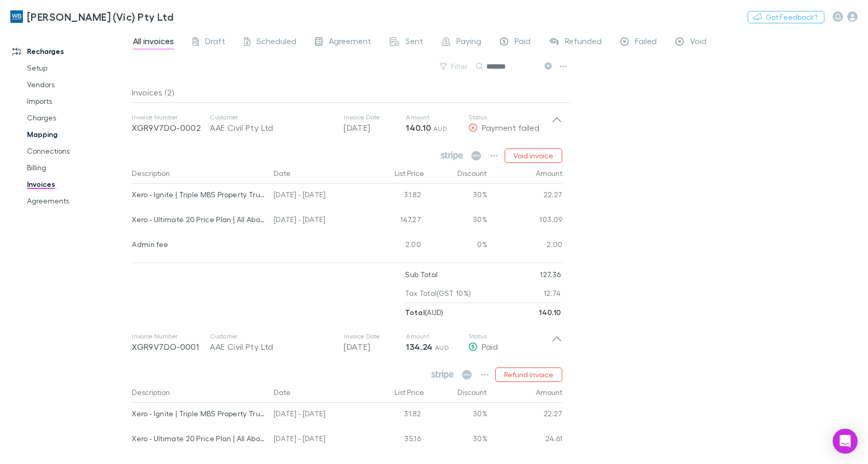  I want to click on span: Void, so click(698, 42).